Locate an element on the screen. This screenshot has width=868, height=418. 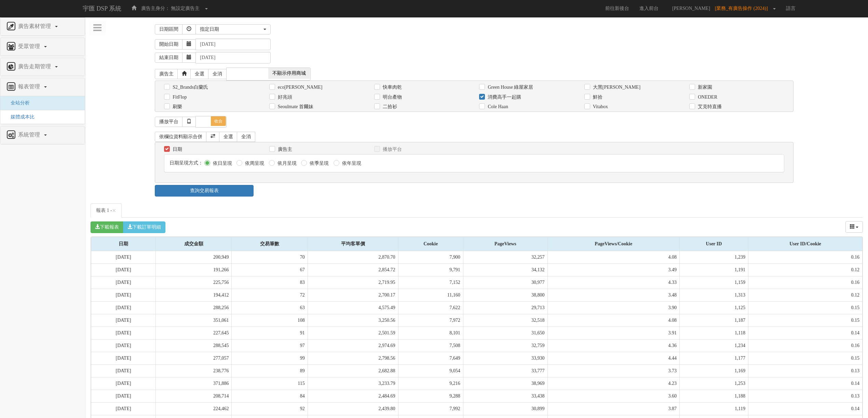
span: 報表管理 is located at coordinates (30, 86).